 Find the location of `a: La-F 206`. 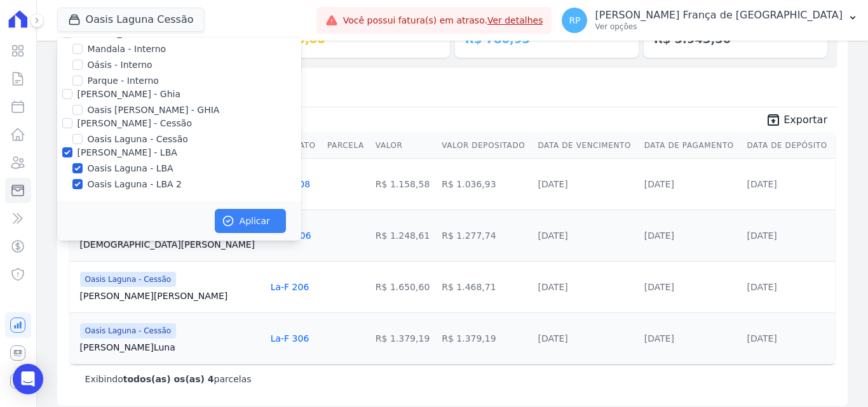

a: La-F 206 is located at coordinates (290, 288).